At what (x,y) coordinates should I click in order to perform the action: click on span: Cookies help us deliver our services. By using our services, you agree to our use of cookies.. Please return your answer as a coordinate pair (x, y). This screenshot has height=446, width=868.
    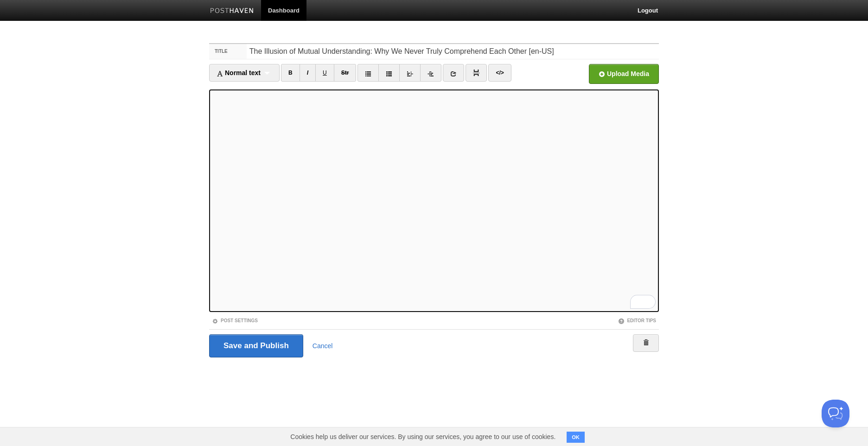
    Looking at the image, I should click on (423, 437).